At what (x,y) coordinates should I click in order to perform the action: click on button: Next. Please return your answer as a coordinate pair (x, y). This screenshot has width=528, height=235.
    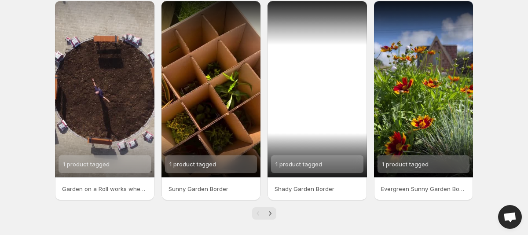
    Looking at the image, I should click on (270, 214).